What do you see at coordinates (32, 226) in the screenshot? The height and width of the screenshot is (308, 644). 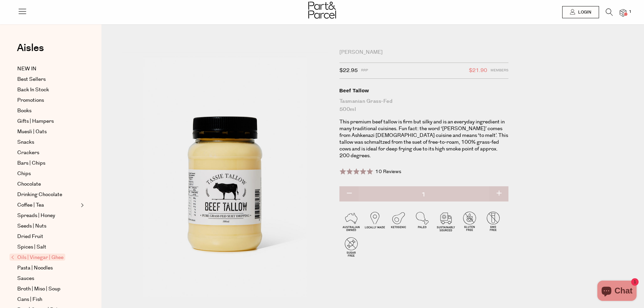 I see `span: Seeds | Nuts` at bounding box center [32, 226].